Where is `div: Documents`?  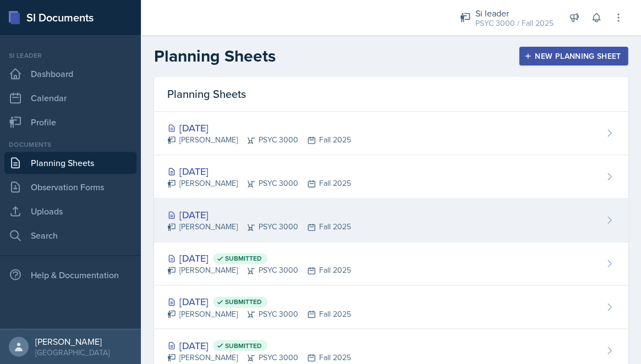
div: Documents is located at coordinates (71, 145).